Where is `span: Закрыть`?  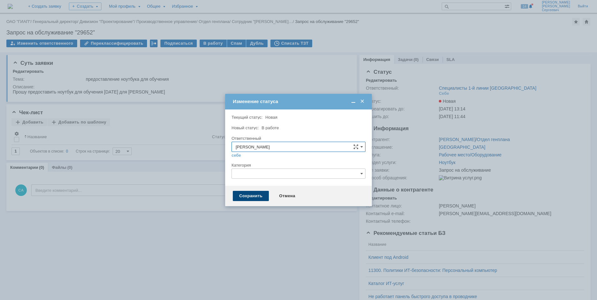
span: Закрыть is located at coordinates (362, 101).